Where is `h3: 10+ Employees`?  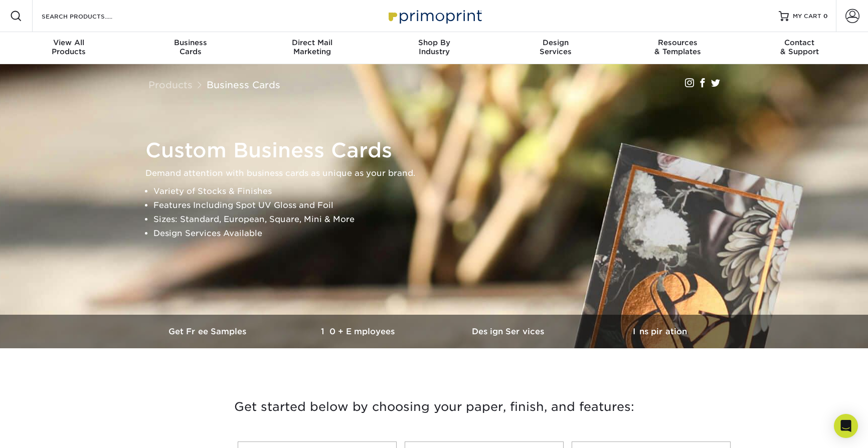
h3: 10+ Employees is located at coordinates (359, 331).